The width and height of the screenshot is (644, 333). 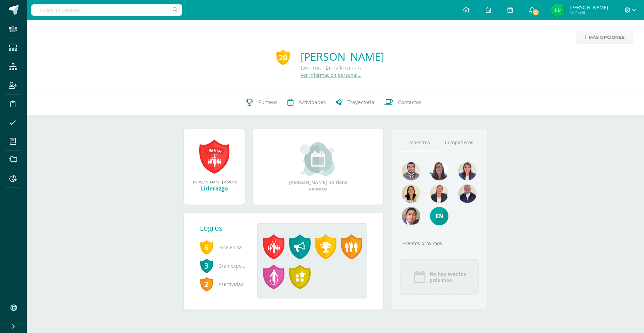 What do you see at coordinates (312, 102) in the screenshot?
I see `span: Actividades` at bounding box center [312, 102].